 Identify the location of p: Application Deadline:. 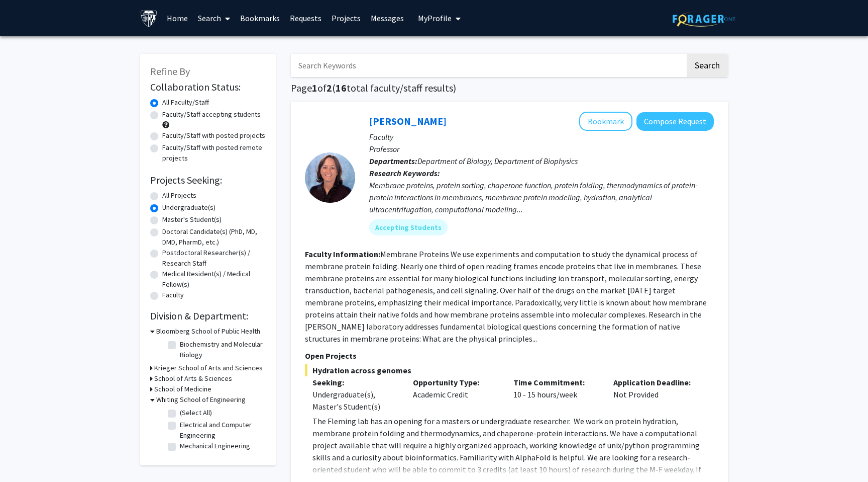
(656, 382).